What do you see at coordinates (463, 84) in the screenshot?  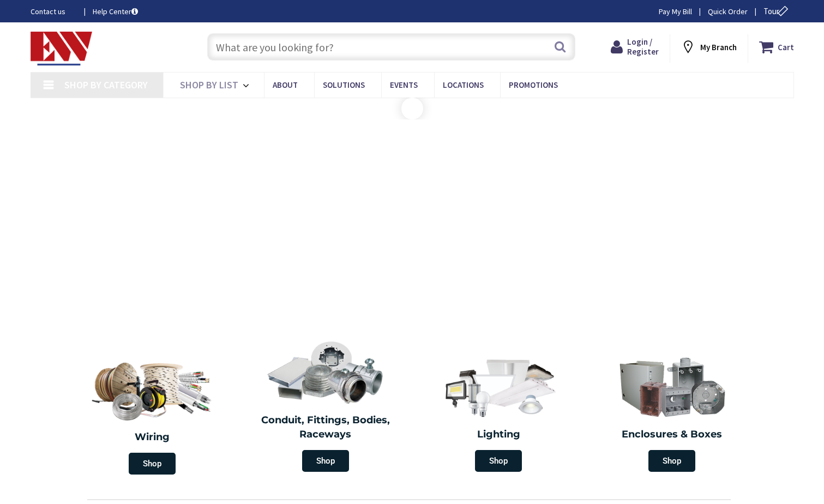 I see `span: Locations` at bounding box center [463, 84].